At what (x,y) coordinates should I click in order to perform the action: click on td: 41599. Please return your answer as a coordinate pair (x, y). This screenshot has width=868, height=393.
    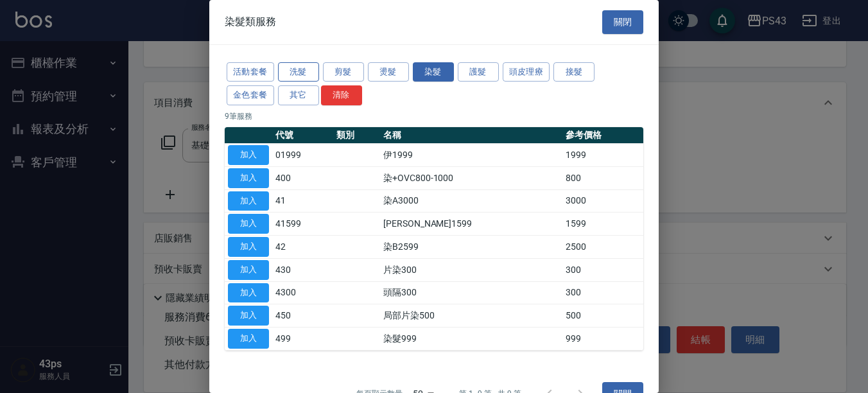
    Looking at the image, I should click on (302, 224).